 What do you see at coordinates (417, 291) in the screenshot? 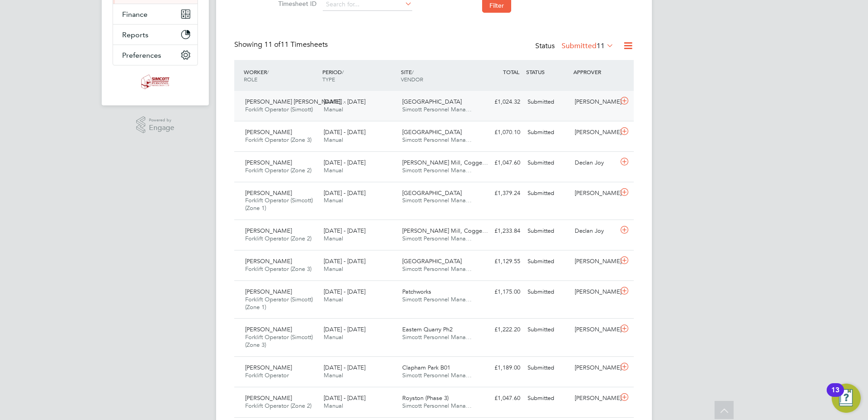
I see `span: Patchworks` at bounding box center [417, 291].